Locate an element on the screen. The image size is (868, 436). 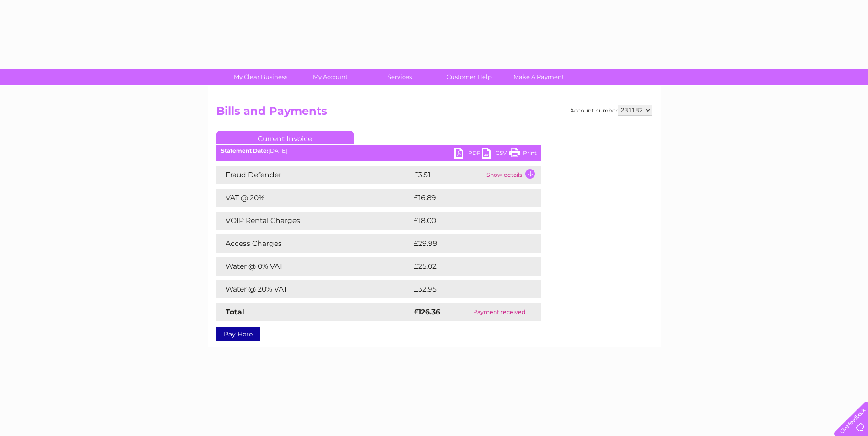
a: Customer Help is located at coordinates (469, 77).